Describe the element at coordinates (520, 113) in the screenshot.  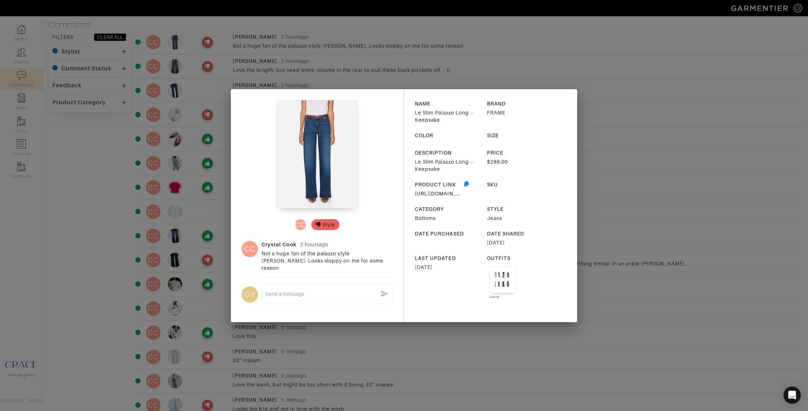
I see `div: FRAME` at that location.